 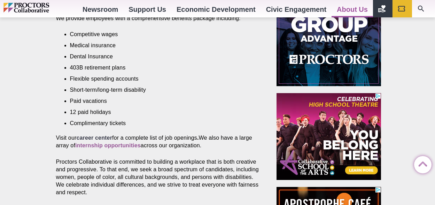 I want to click on p: Visit our for a complete list of job openings We also have a large array of across our organization., so click(x=158, y=142).